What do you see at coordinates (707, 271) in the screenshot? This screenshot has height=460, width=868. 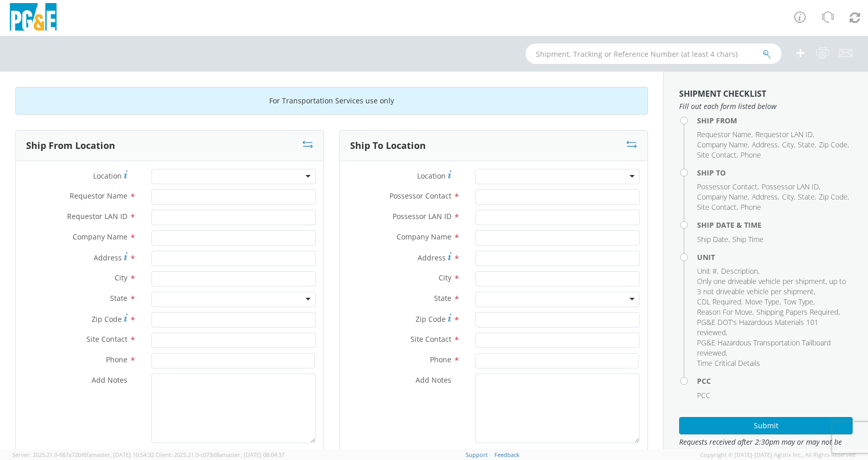 I see `span: Unit #` at bounding box center [707, 271].